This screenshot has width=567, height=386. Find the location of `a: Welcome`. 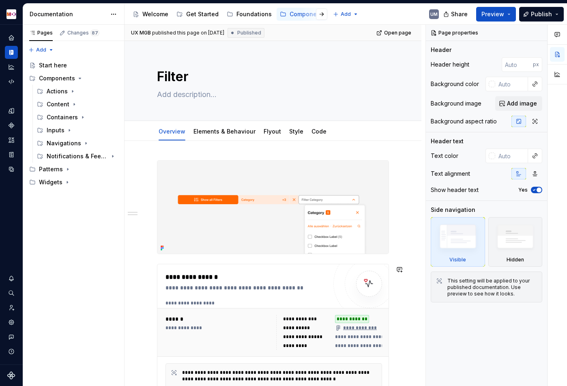

a: Welcome is located at coordinates (151, 14).